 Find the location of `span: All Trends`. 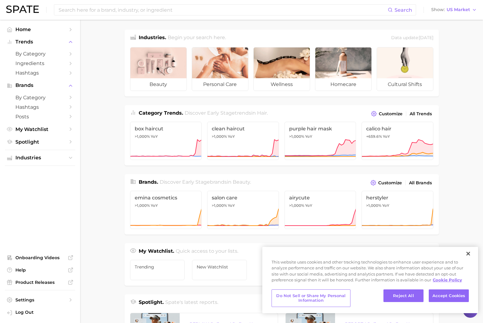

span: All Trends is located at coordinates (420, 114).